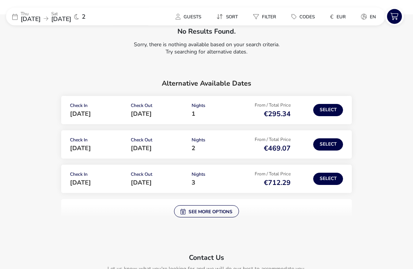 The height and width of the screenshot is (269, 413). Describe the element at coordinates (207, 257) in the screenshot. I see `h2: Contact Us` at that location.